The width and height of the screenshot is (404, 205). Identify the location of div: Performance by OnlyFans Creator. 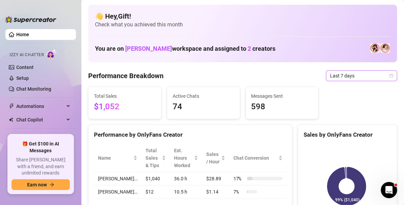
(190, 135).